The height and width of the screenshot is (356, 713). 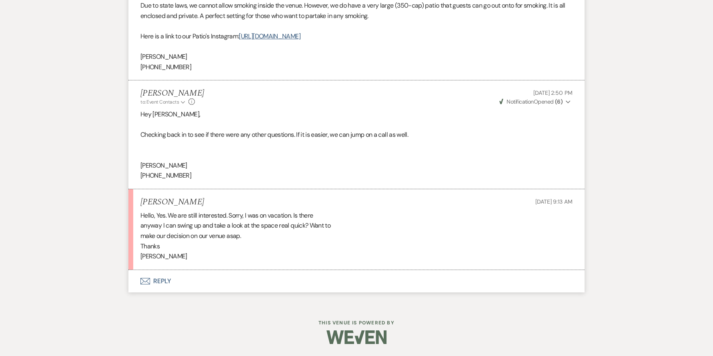 I want to click on button: NotificationOpened (6), so click(x=535, y=102).